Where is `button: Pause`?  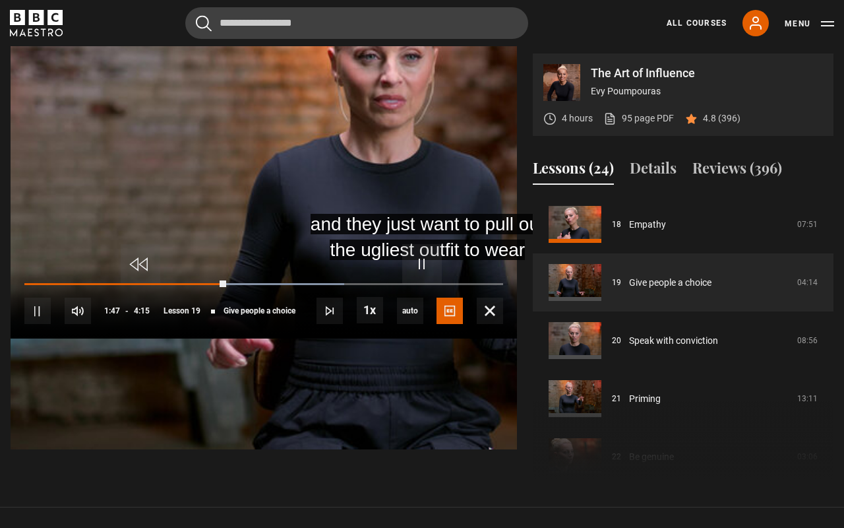
button: Pause is located at coordinates (38, 311).